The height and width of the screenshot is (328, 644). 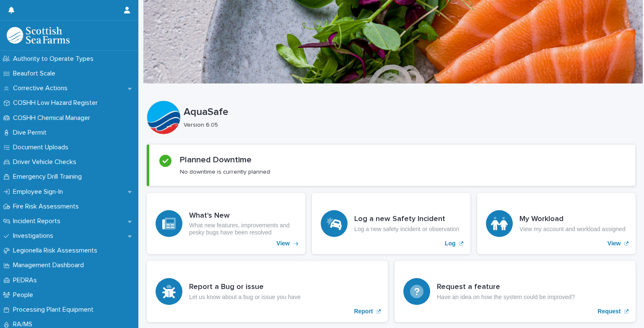 What do you see at coordinates (363, 311) in the screenshot?
I see `p: Report` at bounding box center [363, 311].